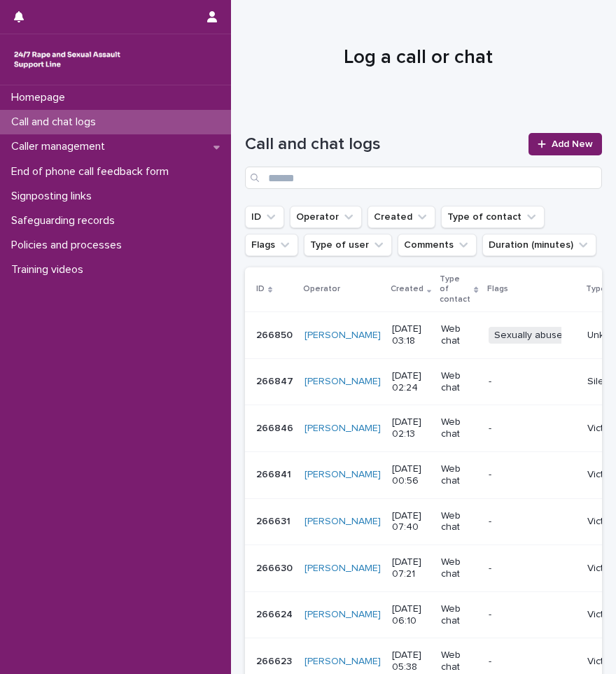 The image size is (616, 674). What do you see at coordinates (69, 245) in the screenshot?
I see `p: Policies and processes` at bounding box center [69, 245].